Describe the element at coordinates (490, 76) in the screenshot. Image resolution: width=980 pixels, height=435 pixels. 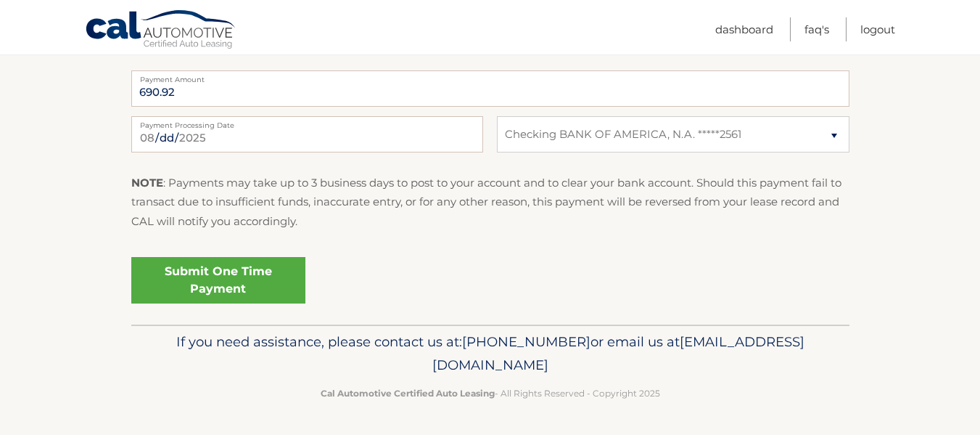
I see `label: Payment Amount` at that location.